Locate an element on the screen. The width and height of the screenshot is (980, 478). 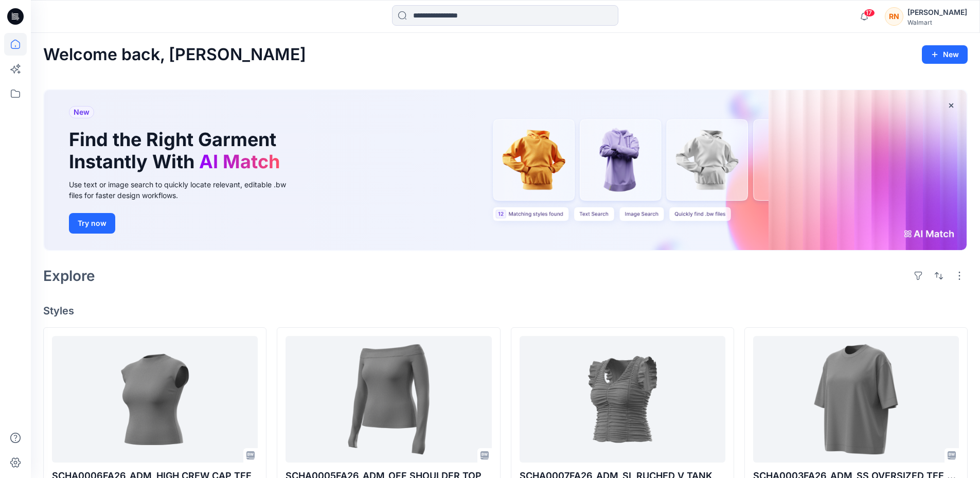
button: Try now is located at coordinates (92, 223).